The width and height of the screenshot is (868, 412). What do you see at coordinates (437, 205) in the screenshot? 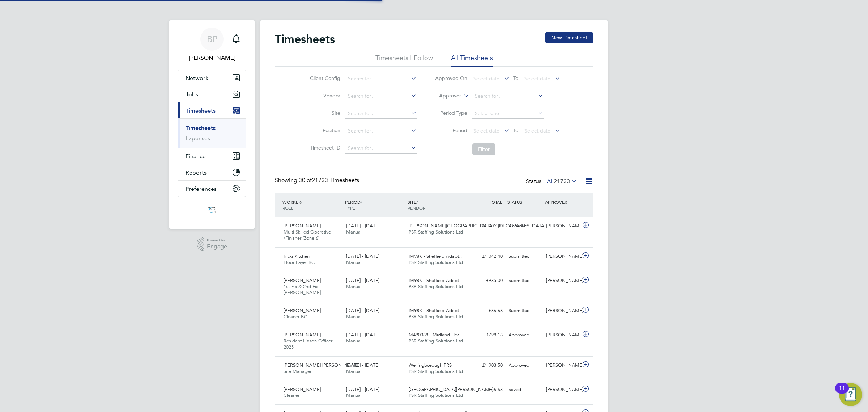
I see `div: SITE` at bounding box center [437, 205].